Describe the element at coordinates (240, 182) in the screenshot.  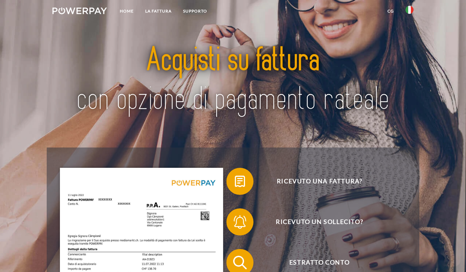
I see `img: qb_bill.svg` at that location.